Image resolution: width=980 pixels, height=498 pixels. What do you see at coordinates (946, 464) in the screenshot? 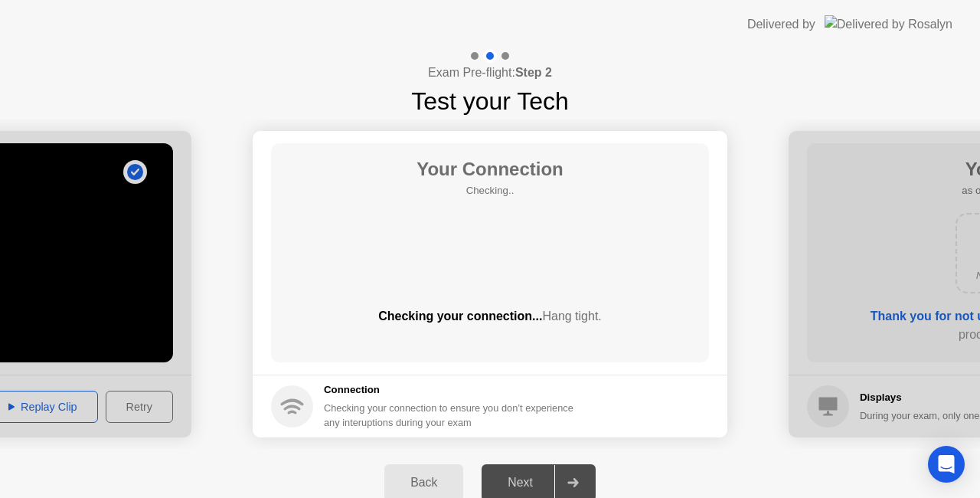
I see `div: Open Intercom Messenger` at bounding box center [946, 464].